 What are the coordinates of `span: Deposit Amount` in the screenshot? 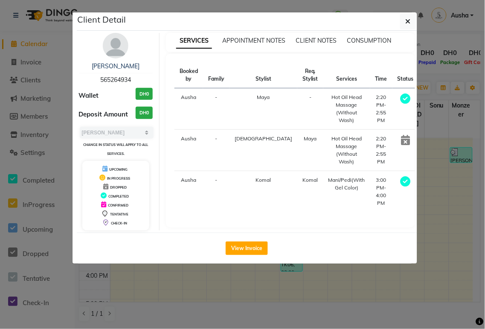 It's located at (104, 114).